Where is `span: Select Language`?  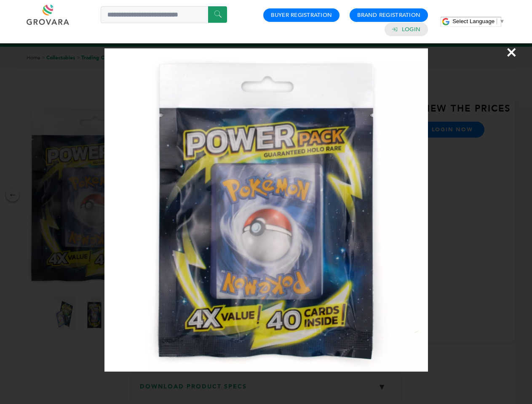 span: Select Language is located at coordinates (473, 21).